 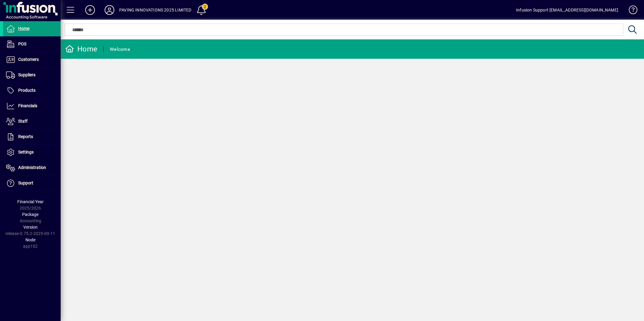 What do you see at coordinates (31, 240) in the screenshot?
I see `span: Node` at bounding box center [31, 240].